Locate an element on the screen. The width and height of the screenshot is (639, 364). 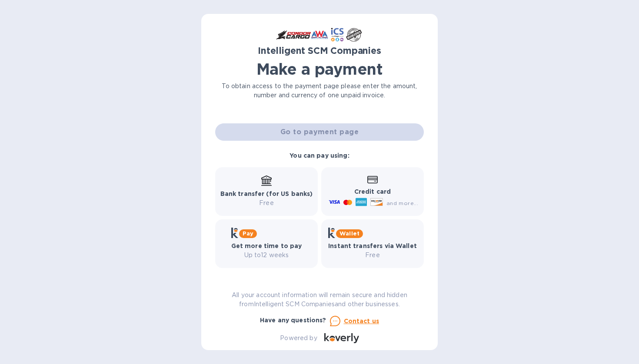
b: You can pay using: is located at coordinates (319, 156).